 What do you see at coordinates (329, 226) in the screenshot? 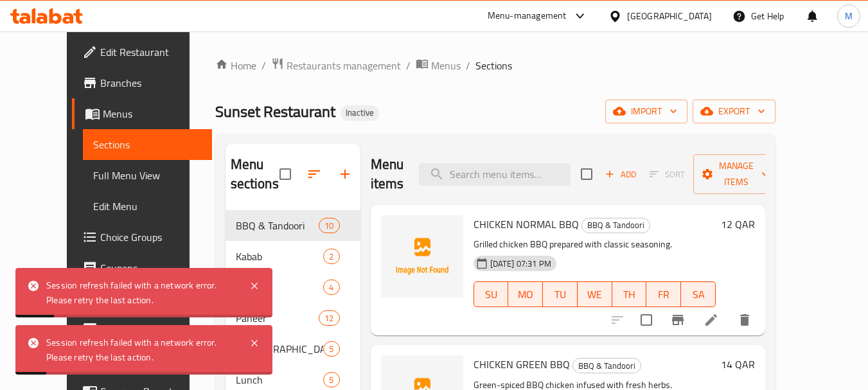
I see `span: 10` at bounding box center [329, 226].